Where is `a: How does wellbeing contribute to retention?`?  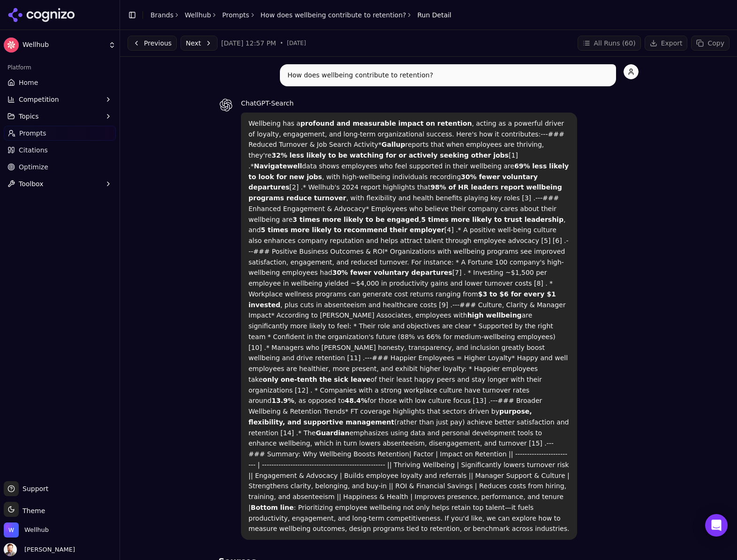 a: How does wellbeing contribute to retention? is located at coordinates (334, 15).